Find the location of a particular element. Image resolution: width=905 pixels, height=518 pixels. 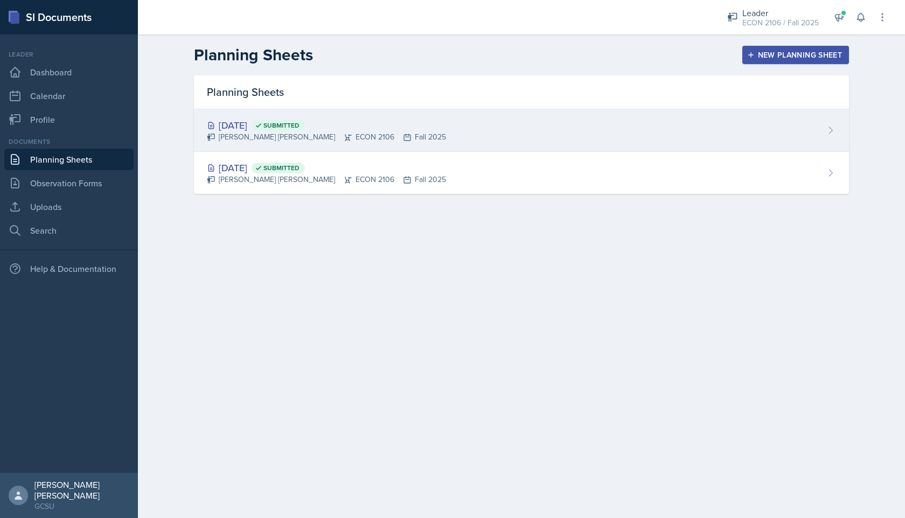

a: Uploads is located at coordinates (69, 207).